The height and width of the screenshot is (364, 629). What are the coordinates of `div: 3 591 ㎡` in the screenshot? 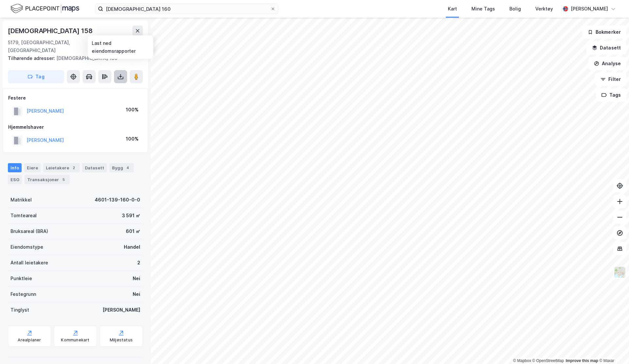 It's located at (131, 215).